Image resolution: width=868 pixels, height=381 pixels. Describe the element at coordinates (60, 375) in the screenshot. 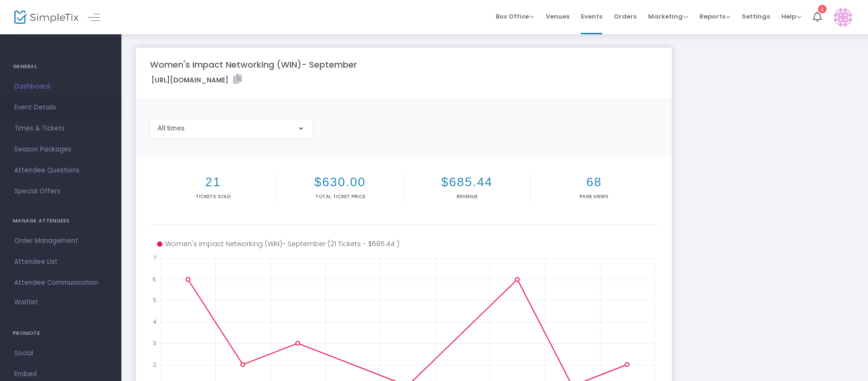

I see `span: Embed` at that location.